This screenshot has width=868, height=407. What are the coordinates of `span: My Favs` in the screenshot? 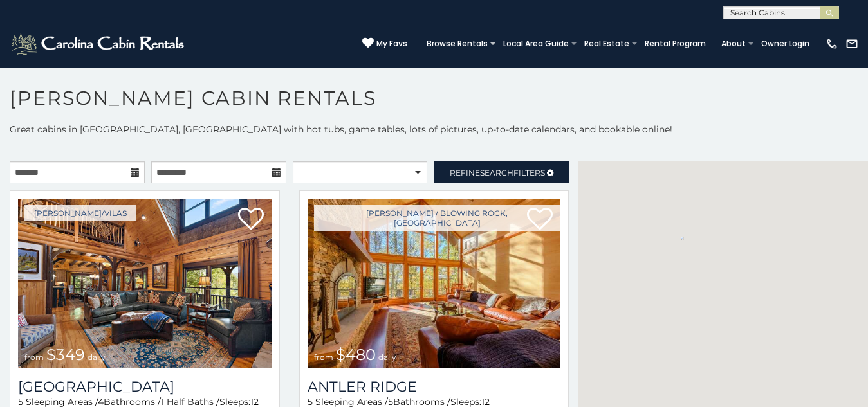 It's located at (392, 44).